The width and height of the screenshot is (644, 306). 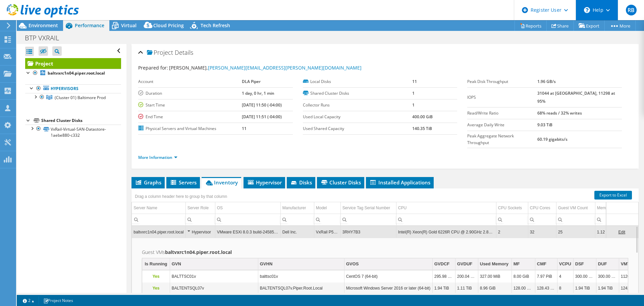 What do you see at coordinates (627, 264) in the screenshot?
I see `div: VMTV` at bounding box center [627, 264].